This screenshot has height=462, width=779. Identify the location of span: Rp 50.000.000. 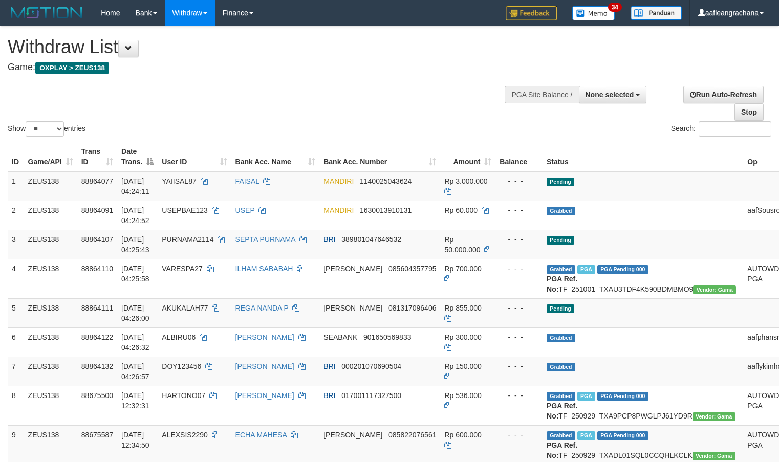
(462, 245).